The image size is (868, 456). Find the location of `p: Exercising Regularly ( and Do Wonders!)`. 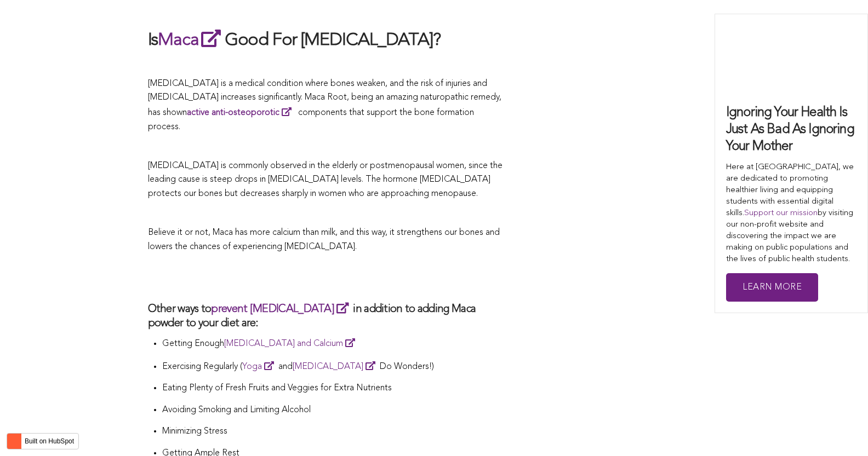

p: Exercising Regularly ( and Do Wonders!) is located at coordinates (333, 367).